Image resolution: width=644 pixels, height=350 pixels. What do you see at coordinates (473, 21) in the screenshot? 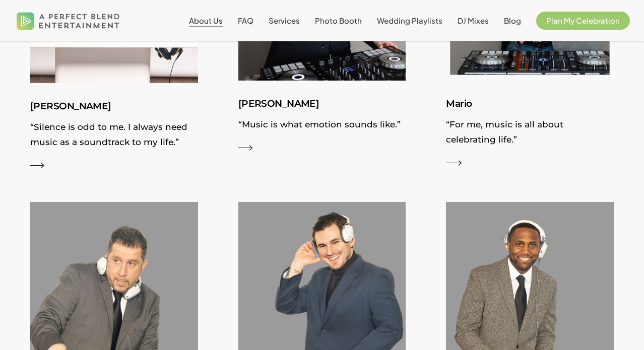
I see `a: DJ Mixes` at bounding box center [473, 21].